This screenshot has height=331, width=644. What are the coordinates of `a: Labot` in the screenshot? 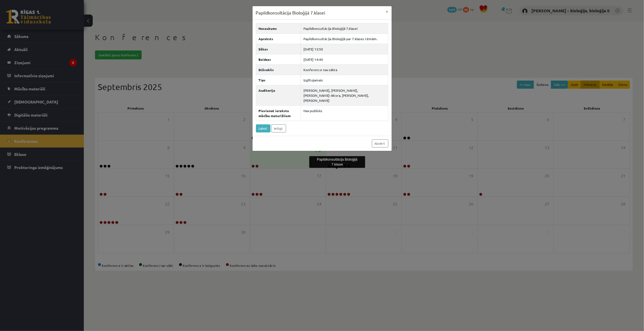 It's located at (263, 128).